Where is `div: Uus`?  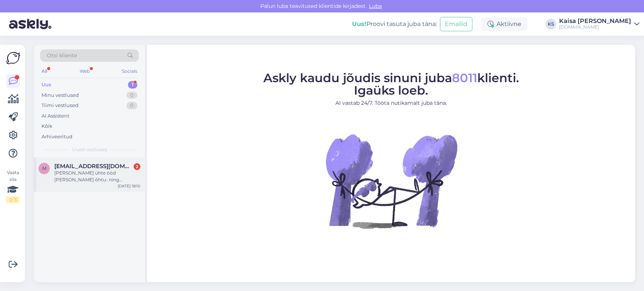
div: Uus is located at coordinates (46, 85).